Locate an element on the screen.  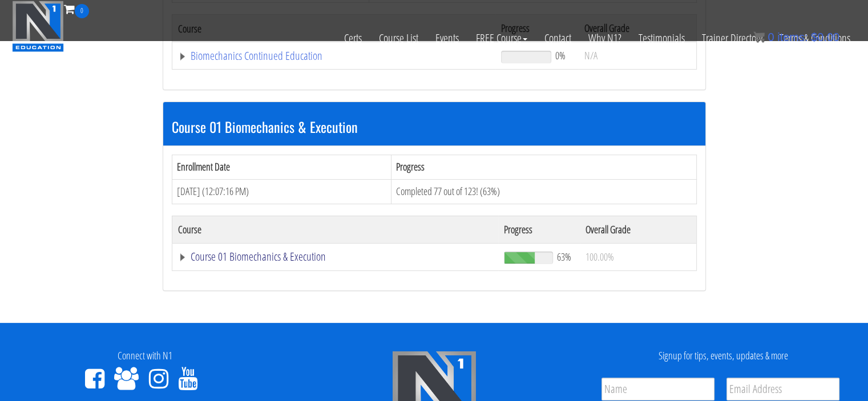
img: icon11.png is located at coordinates (759, 37).